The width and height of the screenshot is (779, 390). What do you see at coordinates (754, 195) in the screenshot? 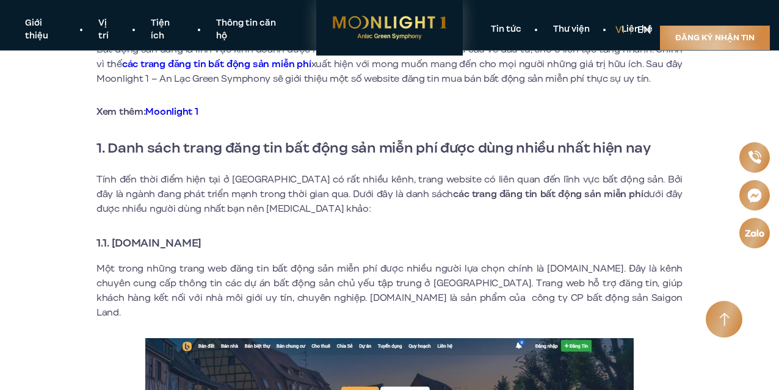
I see `img: Messenger icon` at bounding box center [754, 195].